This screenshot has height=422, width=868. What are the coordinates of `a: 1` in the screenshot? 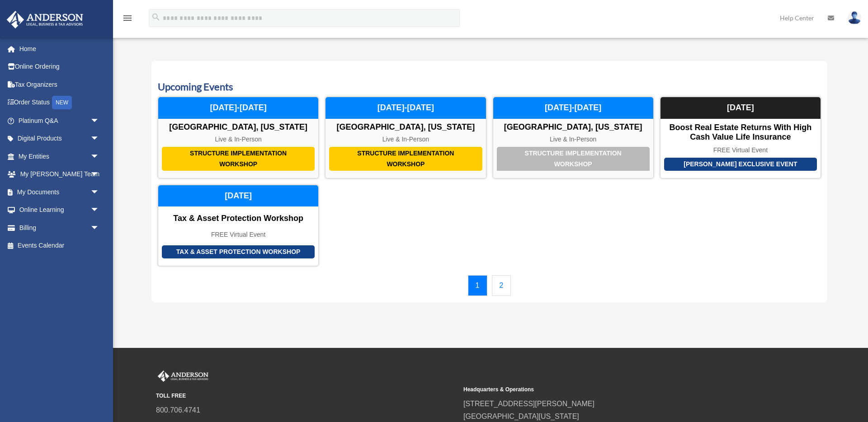 It's located at (477, 285).